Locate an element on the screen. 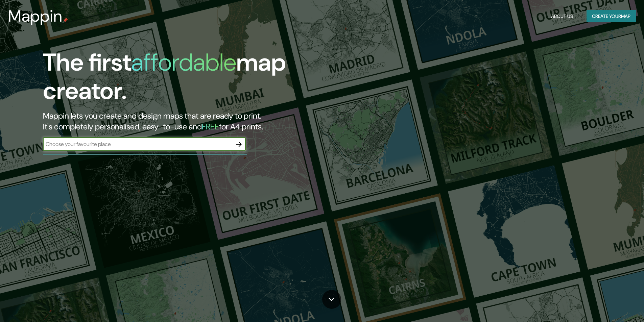 This screenshot has width=644, height=322. button: Create yourmap is located at coordinates (611, 16).